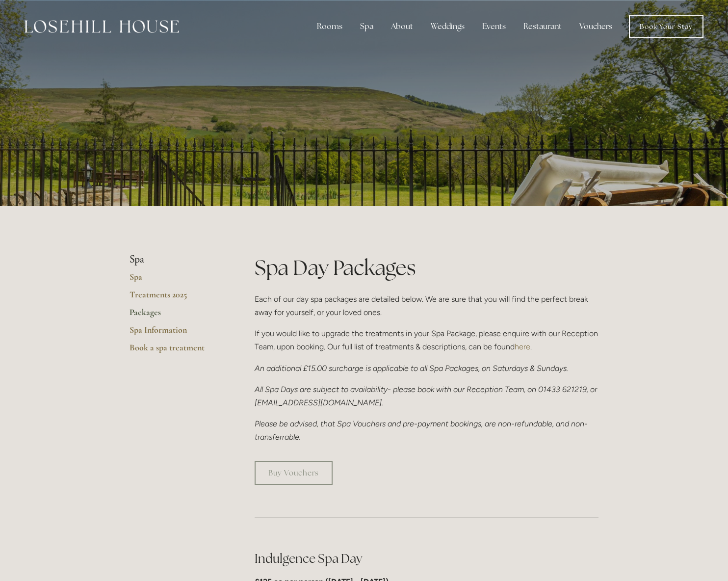 This screenshot has height=581, width=728. I want to click on div: Weddings, so click(448, 26).